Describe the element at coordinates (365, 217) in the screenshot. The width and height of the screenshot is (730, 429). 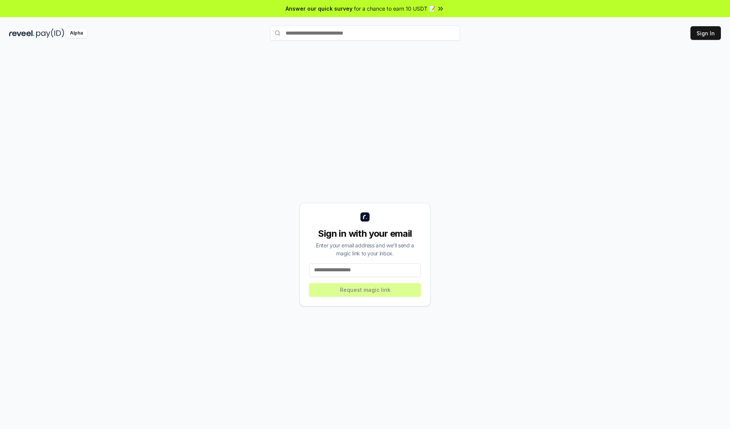
I see `img: logo_small` at that location.